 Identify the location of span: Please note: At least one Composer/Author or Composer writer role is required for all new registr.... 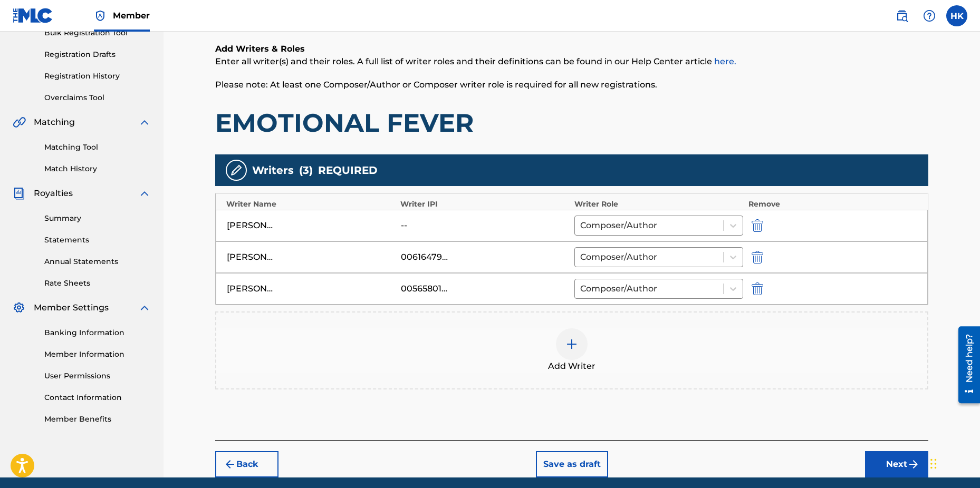
(436, 84).